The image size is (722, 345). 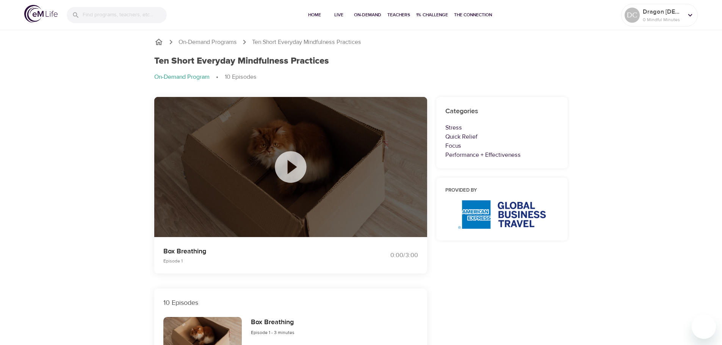 I want to click on p: Stress, so click(x=502, y=128).